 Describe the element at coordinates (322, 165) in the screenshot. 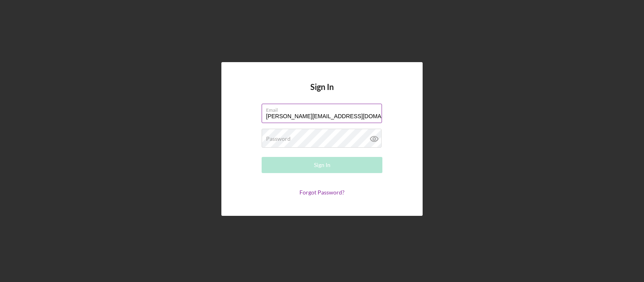

I see `div: Sign In` at that location.